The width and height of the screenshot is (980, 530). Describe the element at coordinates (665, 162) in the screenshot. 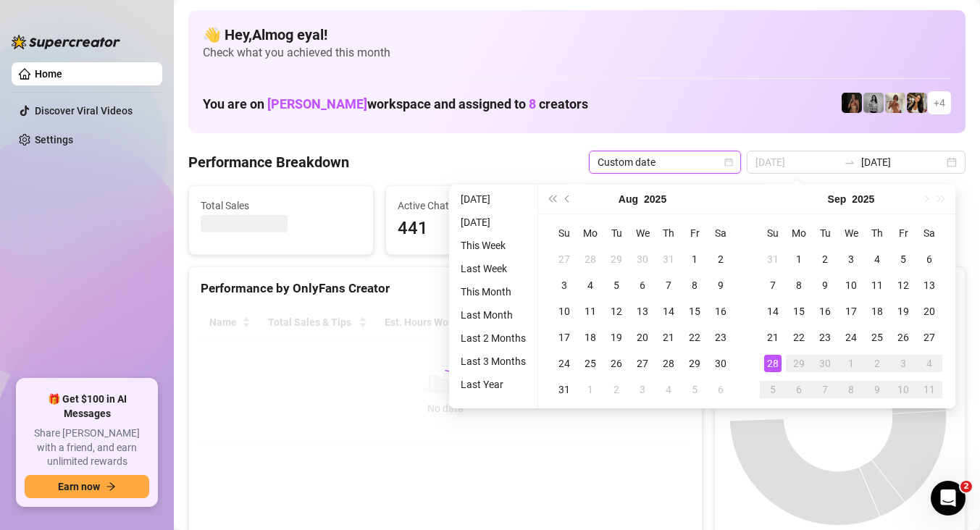

I see `span: Custom date` at that location.